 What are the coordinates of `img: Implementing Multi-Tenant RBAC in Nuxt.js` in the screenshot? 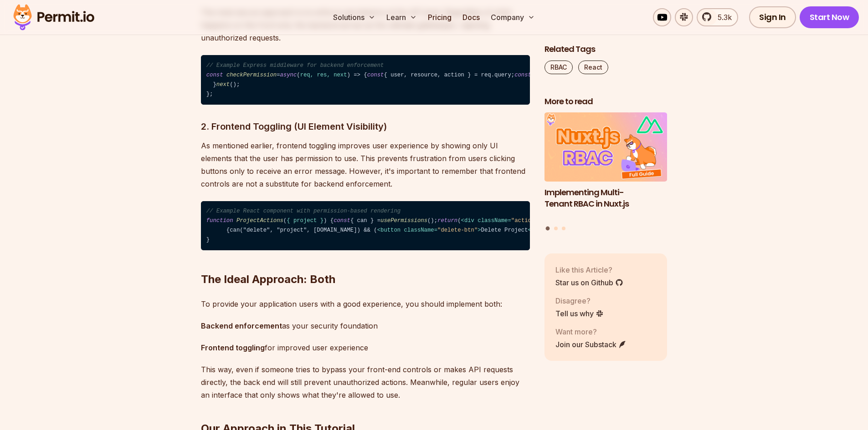 It's located at (606, 147).